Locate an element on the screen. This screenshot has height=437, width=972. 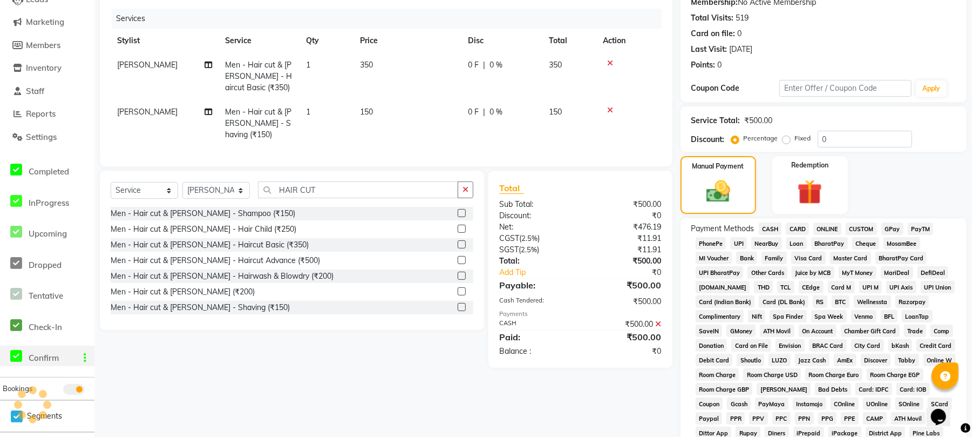
span: MyT Money is located at coordinates (858, 272).